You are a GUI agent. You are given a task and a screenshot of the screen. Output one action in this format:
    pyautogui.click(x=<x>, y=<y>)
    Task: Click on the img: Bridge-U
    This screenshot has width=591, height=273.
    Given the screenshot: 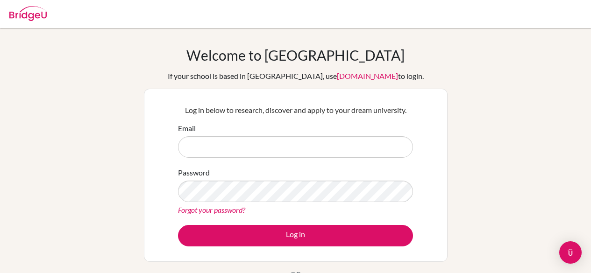 What is the action you would take?
    pyautogui.click(x=28, y=14)
    